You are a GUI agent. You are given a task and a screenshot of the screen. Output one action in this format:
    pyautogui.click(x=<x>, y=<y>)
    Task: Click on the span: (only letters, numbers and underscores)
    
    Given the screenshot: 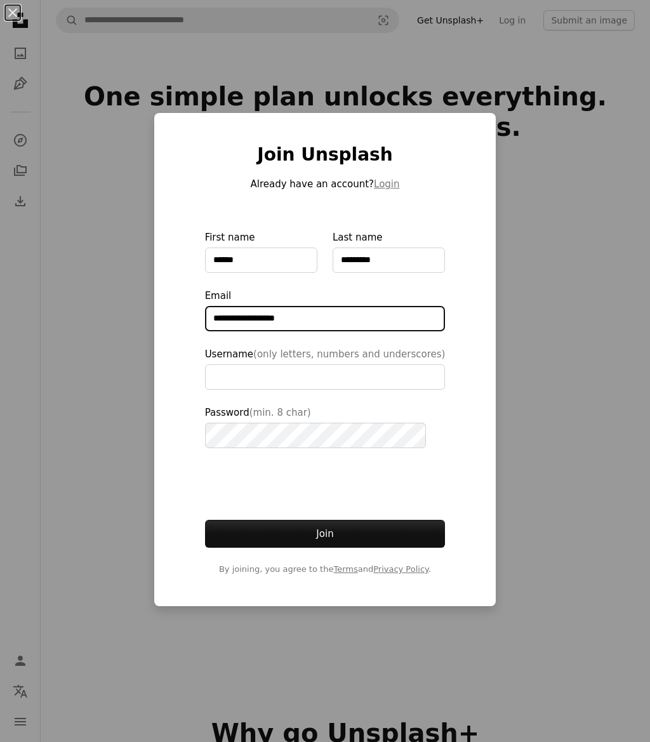 What is the action you would take?
    pyautogui.click(x=349, y=354)
    